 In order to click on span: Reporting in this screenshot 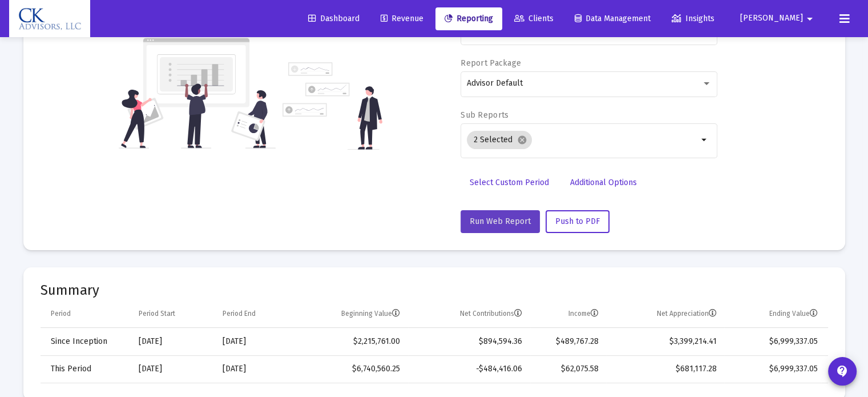, I will do `click(468, 18)`.